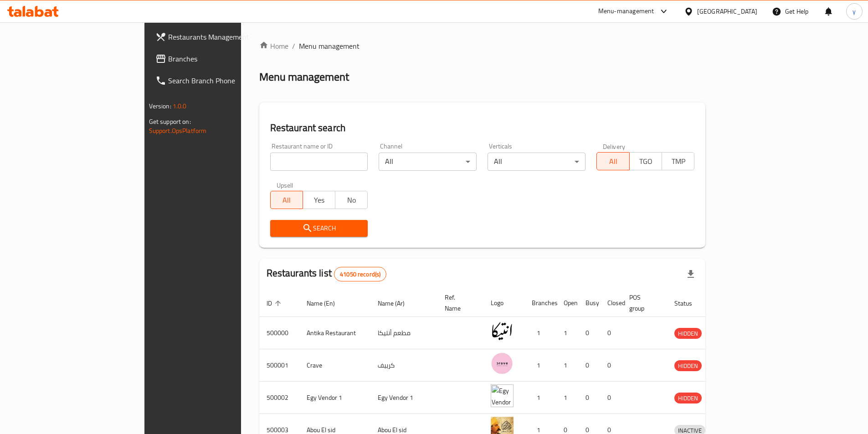  Describe the element at coordinates (335, 332) in the screenshot. I see `td: Antika Restaurant` at that location.